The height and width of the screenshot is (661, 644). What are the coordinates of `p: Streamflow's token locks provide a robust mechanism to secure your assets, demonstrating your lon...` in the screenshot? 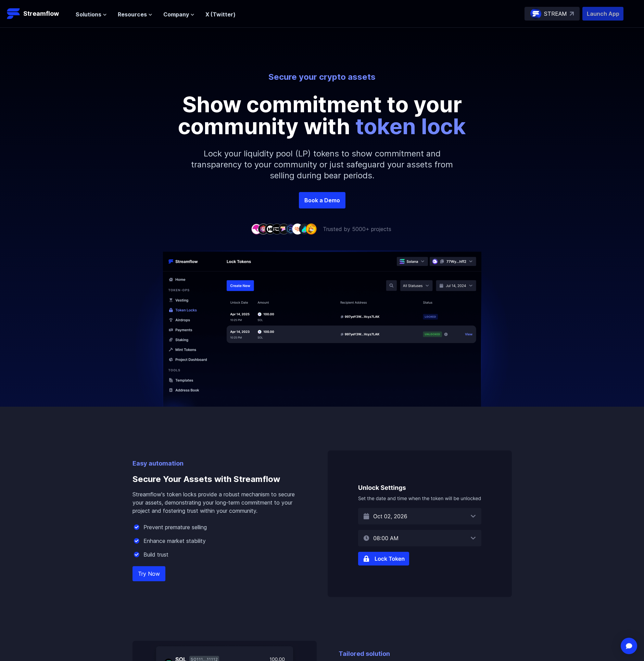 It's located at (219, 503).